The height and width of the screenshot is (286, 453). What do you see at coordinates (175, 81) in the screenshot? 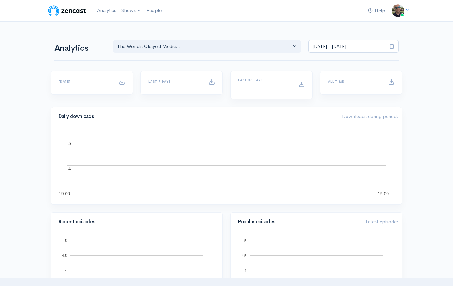
I see `h6: Last 7 days` at bounding box center [175, 81].